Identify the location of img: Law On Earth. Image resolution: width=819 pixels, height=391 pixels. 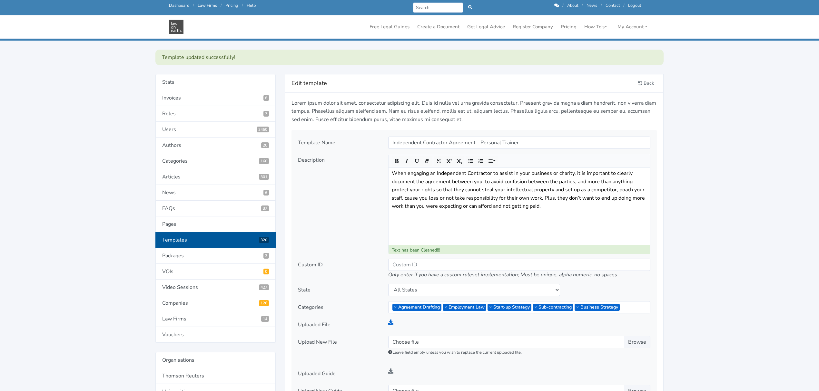
(176, 27).